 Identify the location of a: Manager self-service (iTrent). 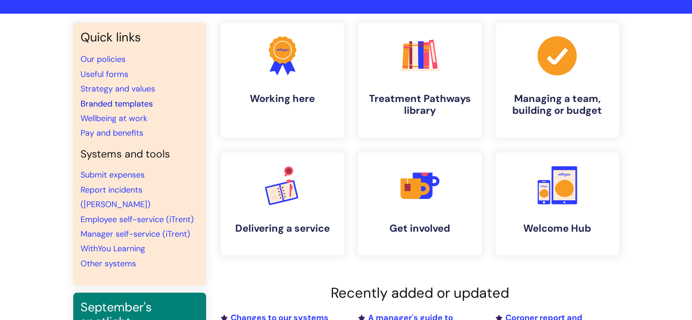
(135, 234).